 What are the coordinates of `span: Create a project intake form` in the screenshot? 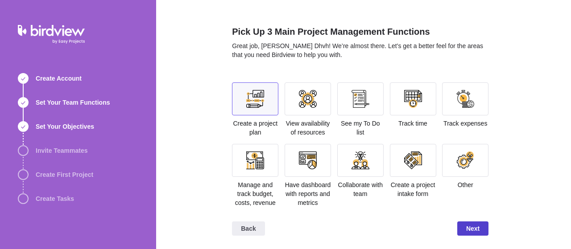 It's located at (413, 189).